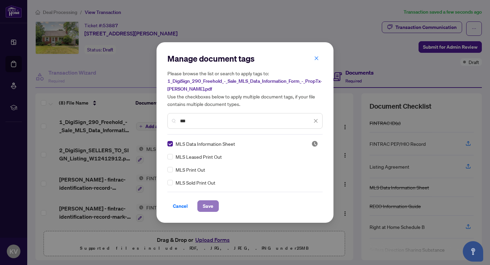 The width and height of the screenshot is (490, 265). I want to click on button: Save, so click(208, 206).